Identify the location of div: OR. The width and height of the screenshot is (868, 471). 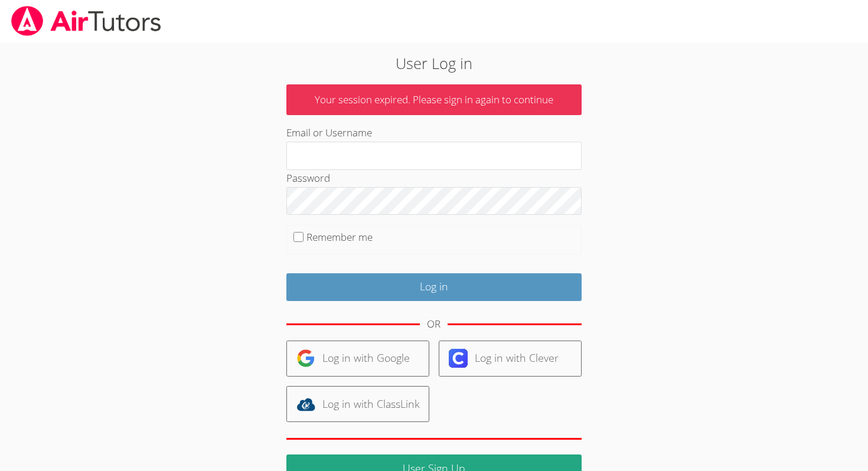
(433, 324).